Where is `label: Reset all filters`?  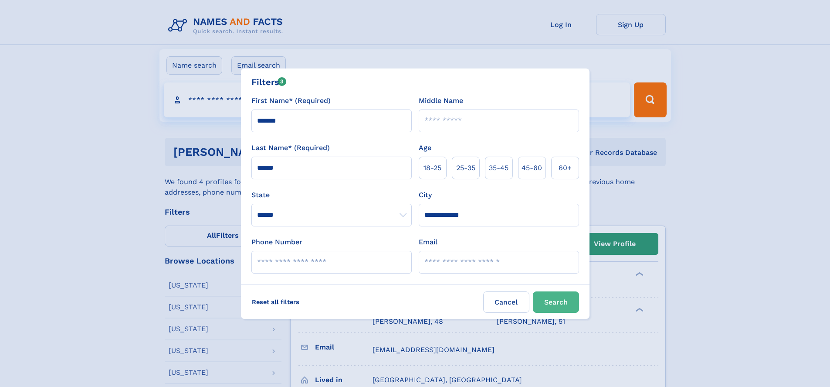 label: Reset all filters is located at coordinates (275, 302).